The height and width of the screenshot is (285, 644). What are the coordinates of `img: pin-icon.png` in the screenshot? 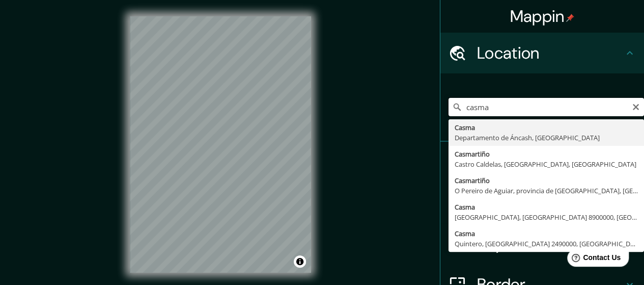 It's located at (571, 18).